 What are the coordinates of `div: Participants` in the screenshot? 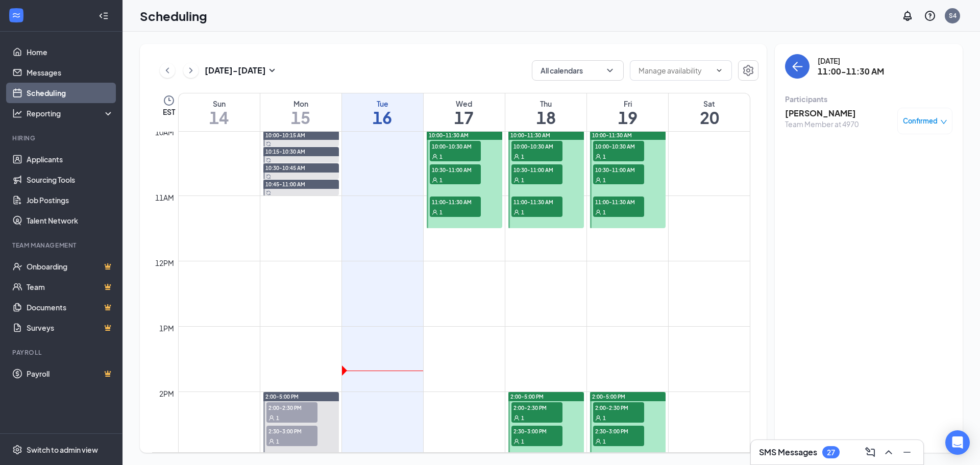 It's located at (869, 99).